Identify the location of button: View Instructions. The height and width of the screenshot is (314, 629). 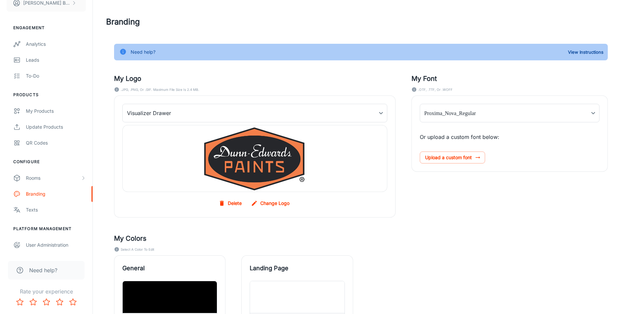
(585, 52).